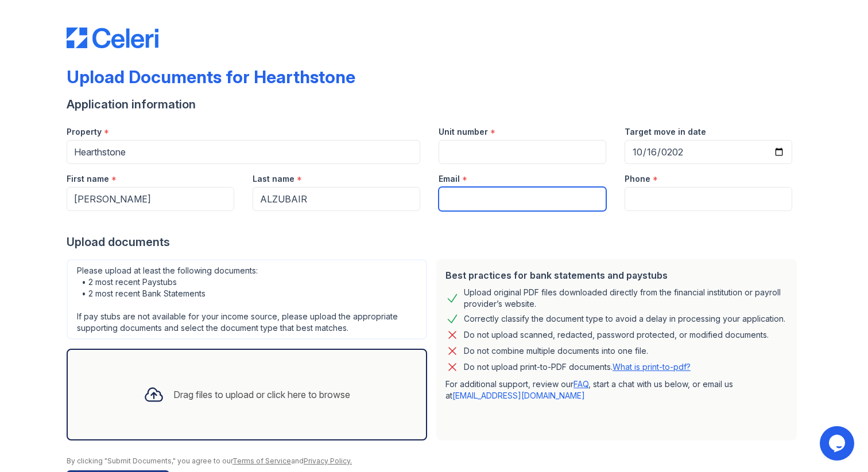 This screenshot has height=472, width=868. What do you see at coordinates (665, 132) in the screenshot?
I see `label: Target move in date` at bounding box center [665, 132].